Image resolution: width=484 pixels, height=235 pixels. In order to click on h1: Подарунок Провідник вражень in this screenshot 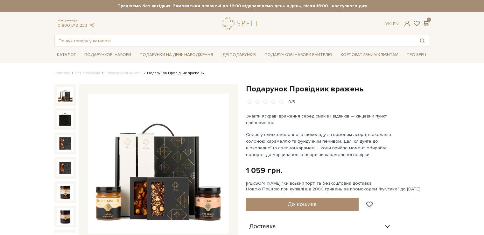, I will do `click(338, 89)`.